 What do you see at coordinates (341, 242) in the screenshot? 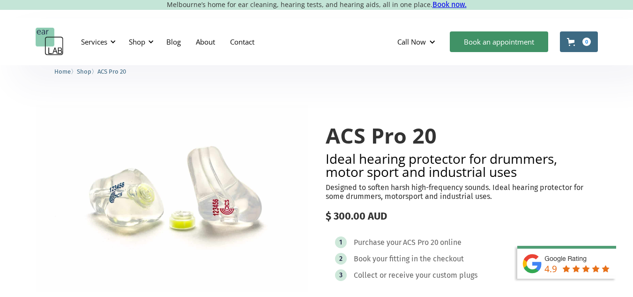
I see `div: 1` at bounding box center [341, 242].